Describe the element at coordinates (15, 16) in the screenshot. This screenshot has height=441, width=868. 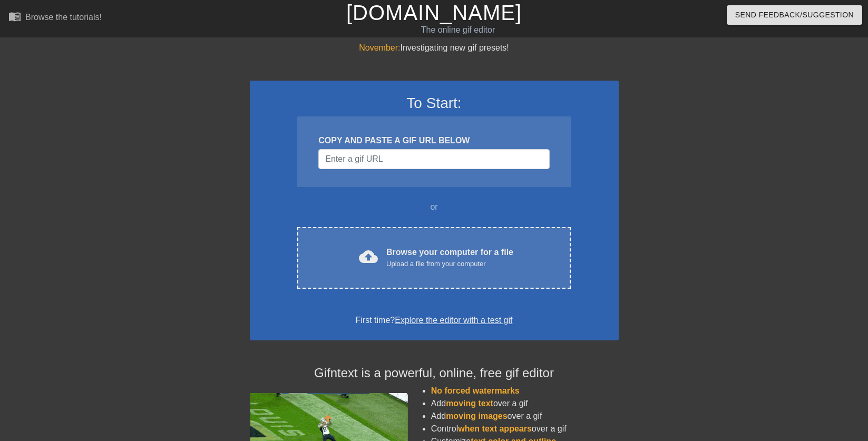
I see `span: menu_book` at that location.